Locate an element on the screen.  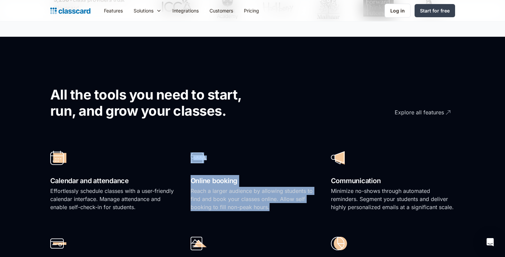
h2: Communication is located at coordinates (393, 181).